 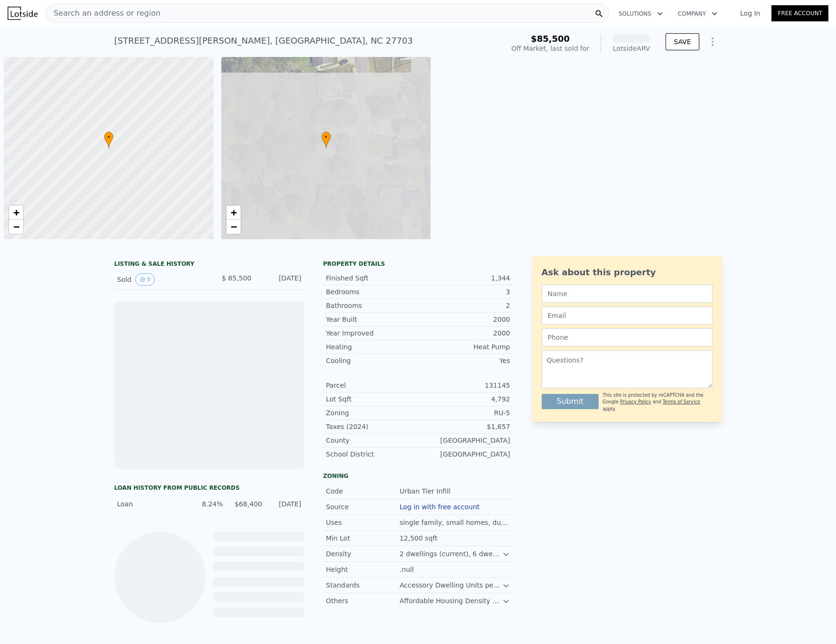 I want to click on div: single family, small homes, duplexes, so click(x=455, y=523).